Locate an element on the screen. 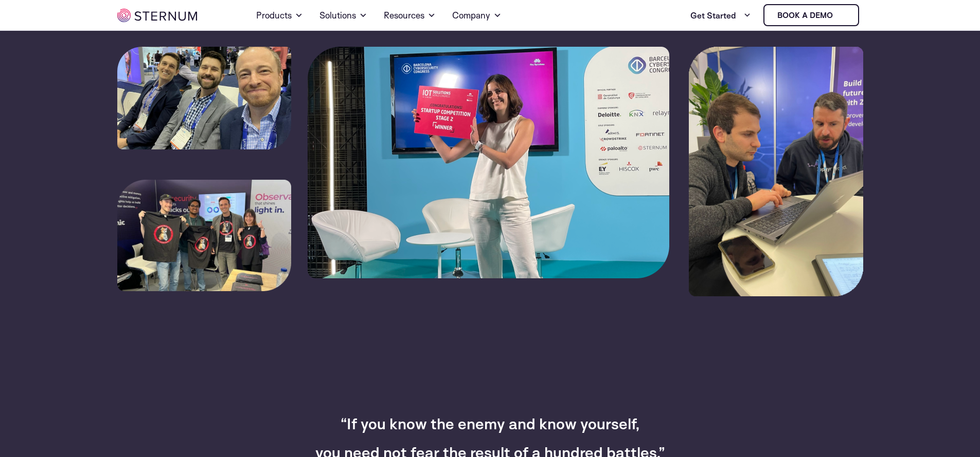 The image size is (980, 457). a: Solutions is located at coordinates (343, 15).